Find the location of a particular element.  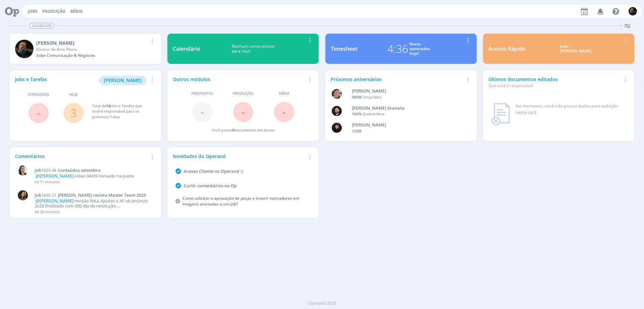

a: Curtir comentários no Op is located at coordinates (210, 185).